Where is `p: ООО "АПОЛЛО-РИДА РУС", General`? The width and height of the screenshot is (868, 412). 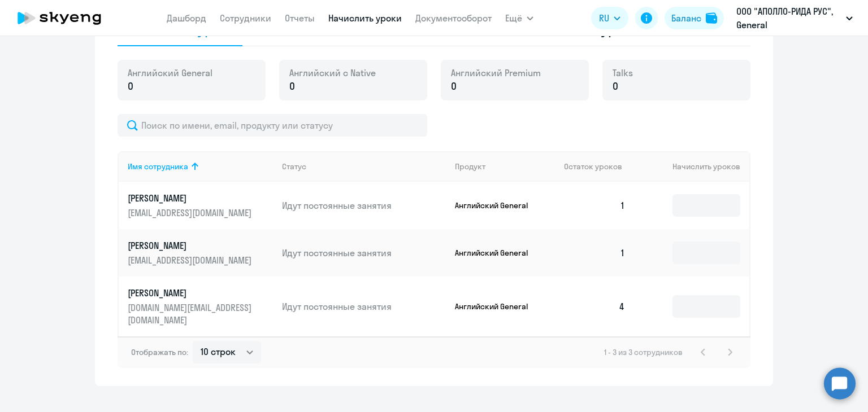
p: ООО "АПОЛЛО-РИДА РУС", General is located at coordinates (789, 18).